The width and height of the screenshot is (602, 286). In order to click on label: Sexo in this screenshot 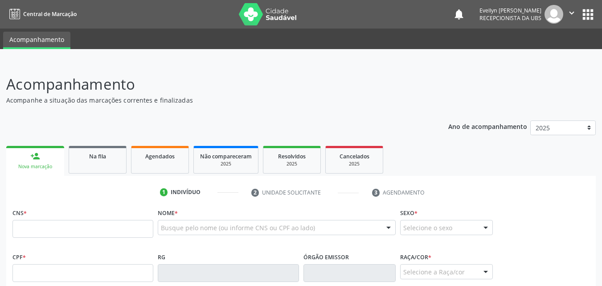, I will do `click(409, 213)`.